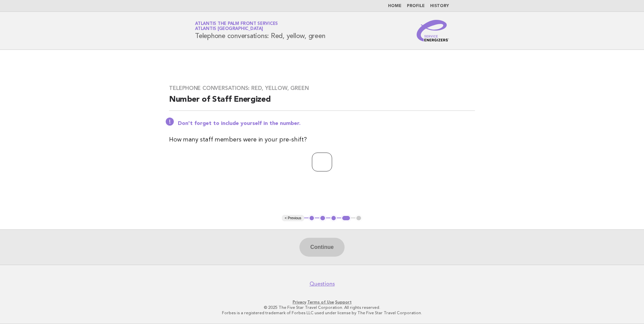 The width and height of the screenshot is (644, 324). I want to click on a: Profile, so click(415, 6).